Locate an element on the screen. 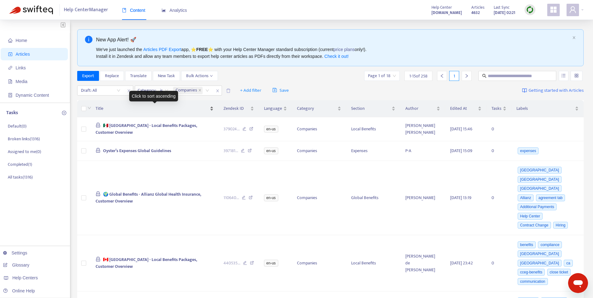 The height and width of the screenshot is (298, 593). span: file-image is located at coordinates (10, 81).